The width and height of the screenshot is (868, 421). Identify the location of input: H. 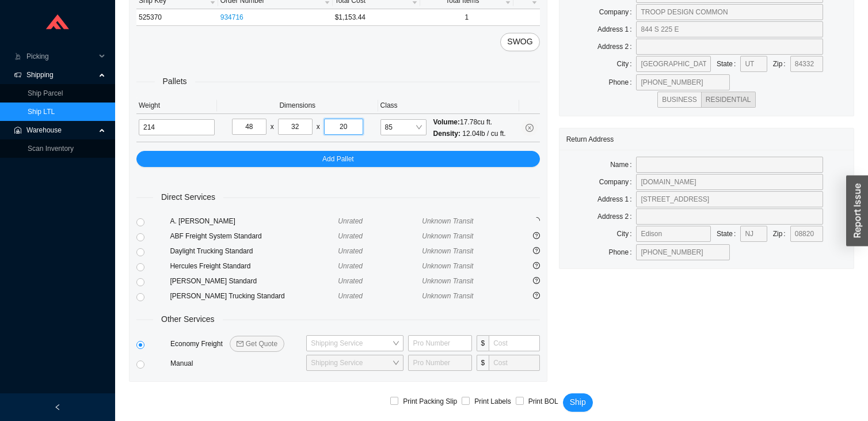
(344, 127).